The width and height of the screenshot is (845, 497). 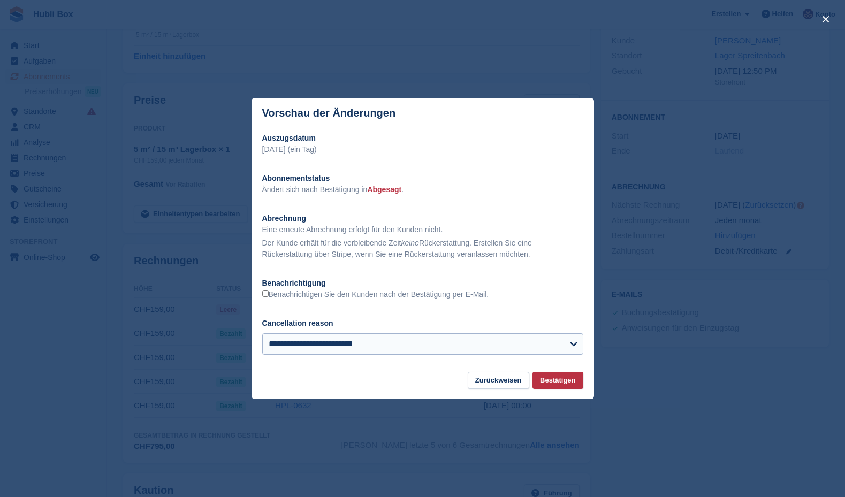 What do you see at coordinates (423, 218) in the screenshot?
I see `h2: Abrechnung` at bounding box center [423, 218].